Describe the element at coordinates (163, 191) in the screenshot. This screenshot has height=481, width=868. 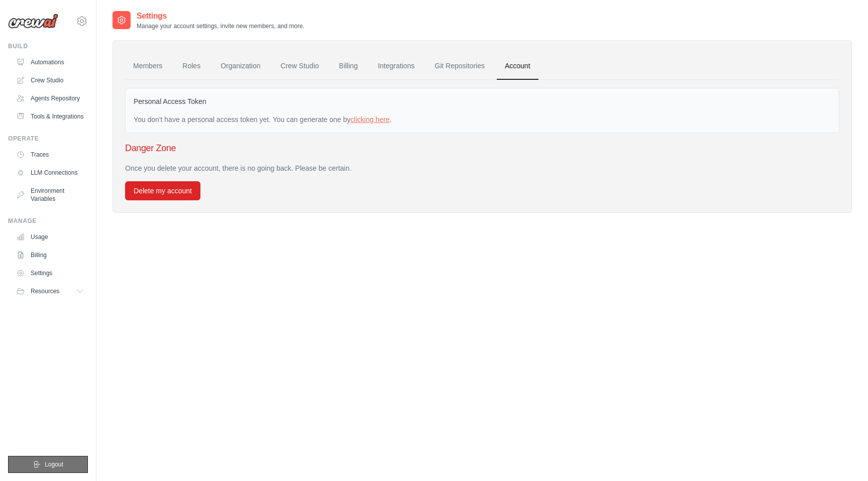
I see `button: Delete my account` at that location.